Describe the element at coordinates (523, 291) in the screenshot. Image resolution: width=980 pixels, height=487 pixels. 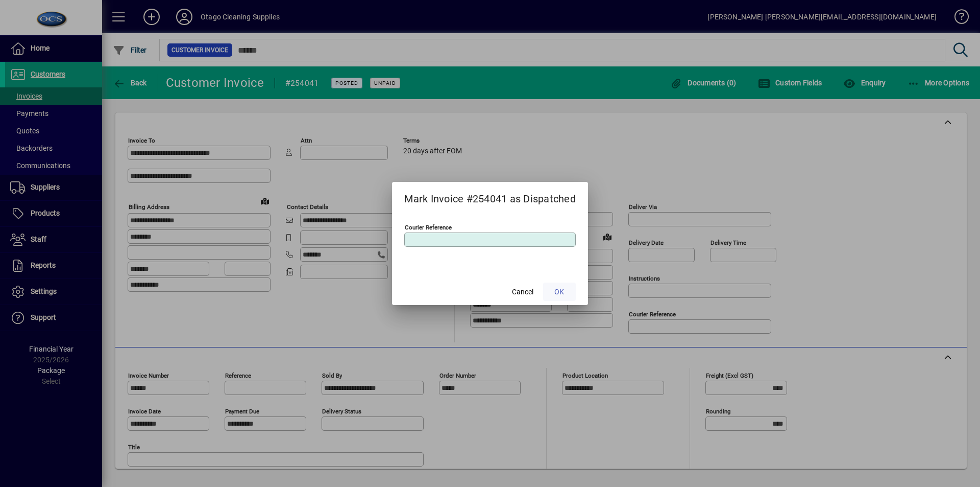
I see `button: Cancel` at that location.